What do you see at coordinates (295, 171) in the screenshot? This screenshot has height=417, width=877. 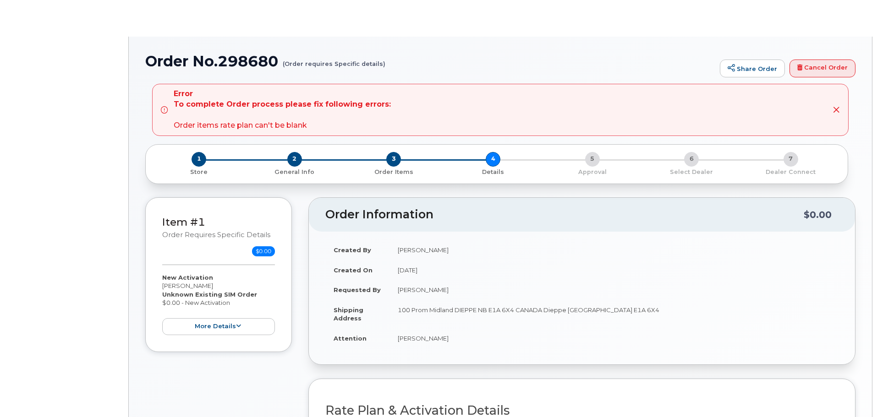 I see `a: 2 General Info` at bounding box center [295, 171].